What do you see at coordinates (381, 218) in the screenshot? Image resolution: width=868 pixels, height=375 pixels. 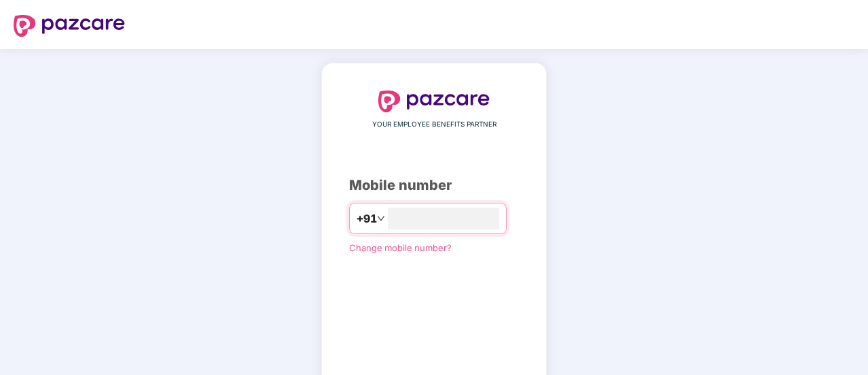 I see `span: down` at bounding box center [381, 218].